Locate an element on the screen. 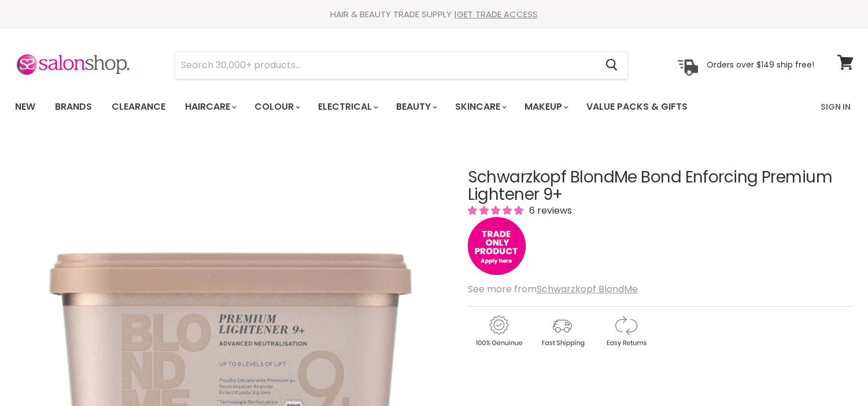  span: See more from is located at coordinates (552, 289).